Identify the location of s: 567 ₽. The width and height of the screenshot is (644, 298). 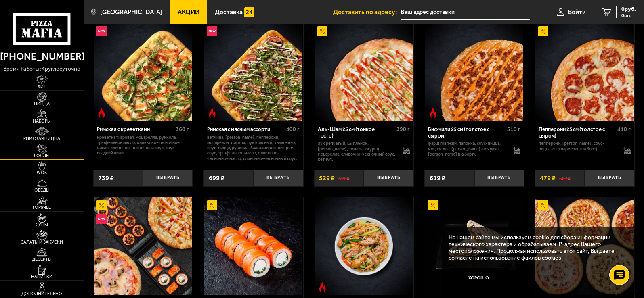
(565, 178).